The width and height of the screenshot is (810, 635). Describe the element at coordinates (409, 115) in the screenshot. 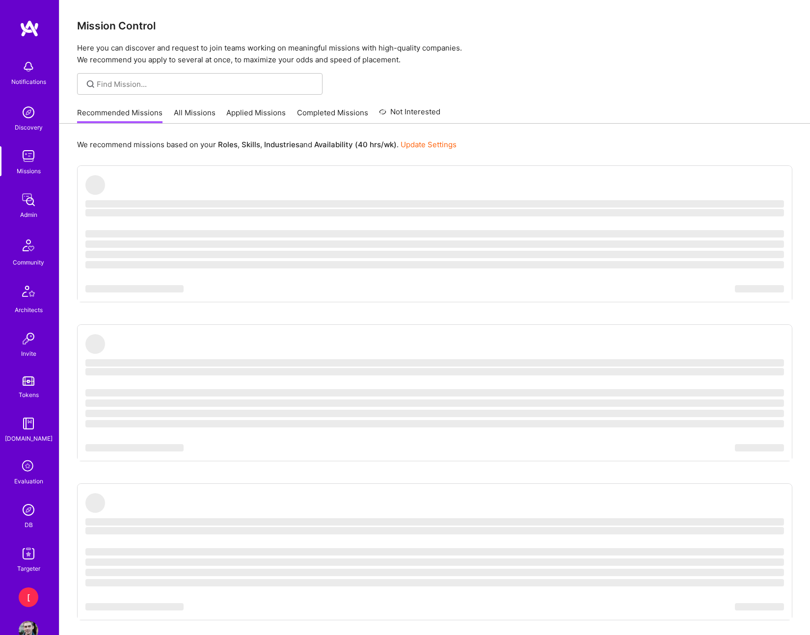

I see `a: Not Interested` at that location.